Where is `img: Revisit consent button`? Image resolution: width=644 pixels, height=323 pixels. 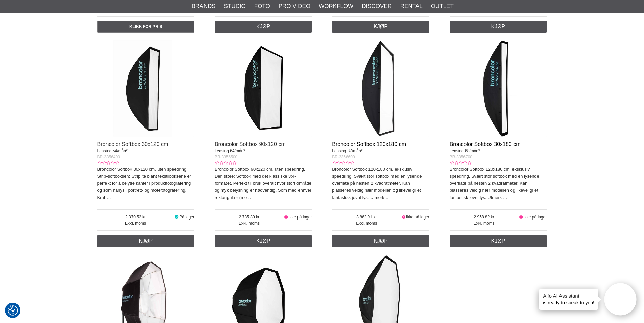 img: Revisit consent button is located at coordinates (13, 311).